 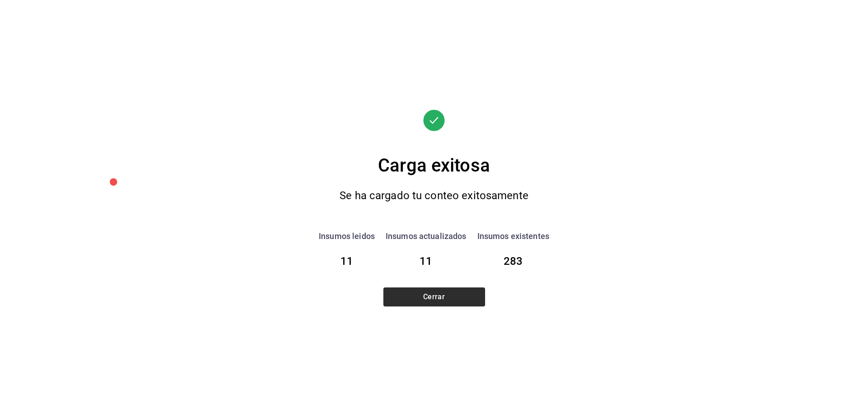 What do you see at coordinates (434, 297) in the screenshot?
I see `button: Cerrar` at bounding box center [434, 297].